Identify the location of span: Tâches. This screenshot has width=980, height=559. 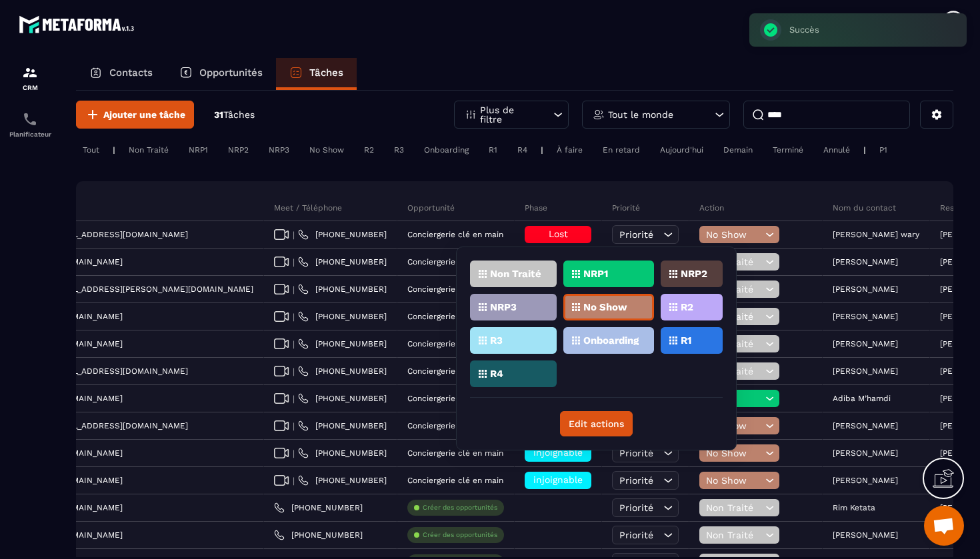
(238, 115).